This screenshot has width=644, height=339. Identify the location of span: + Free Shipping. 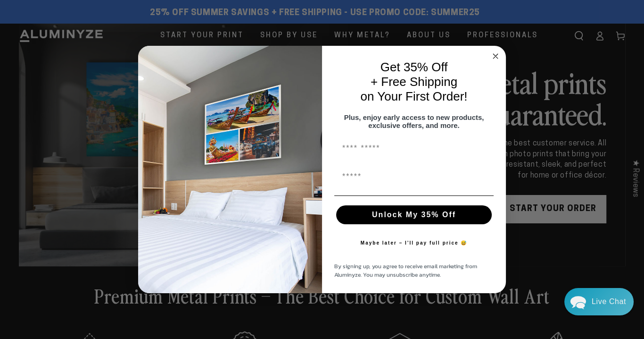
(414, 81).